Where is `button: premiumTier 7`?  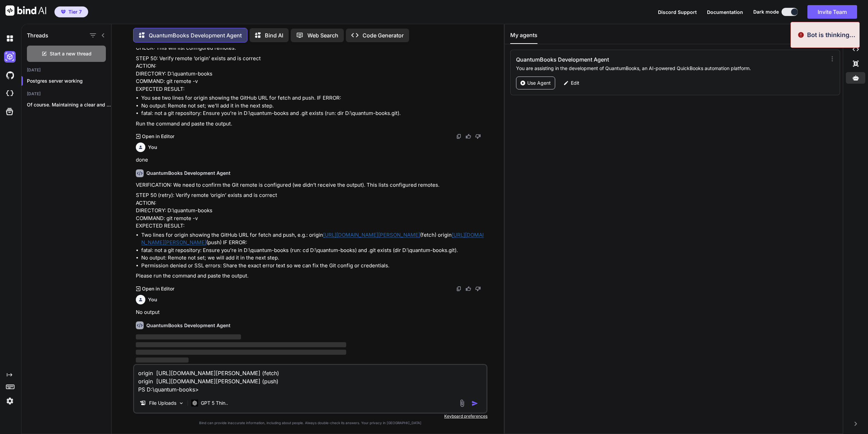
button: premiumTier 7 is located at coordinates (71, 12).